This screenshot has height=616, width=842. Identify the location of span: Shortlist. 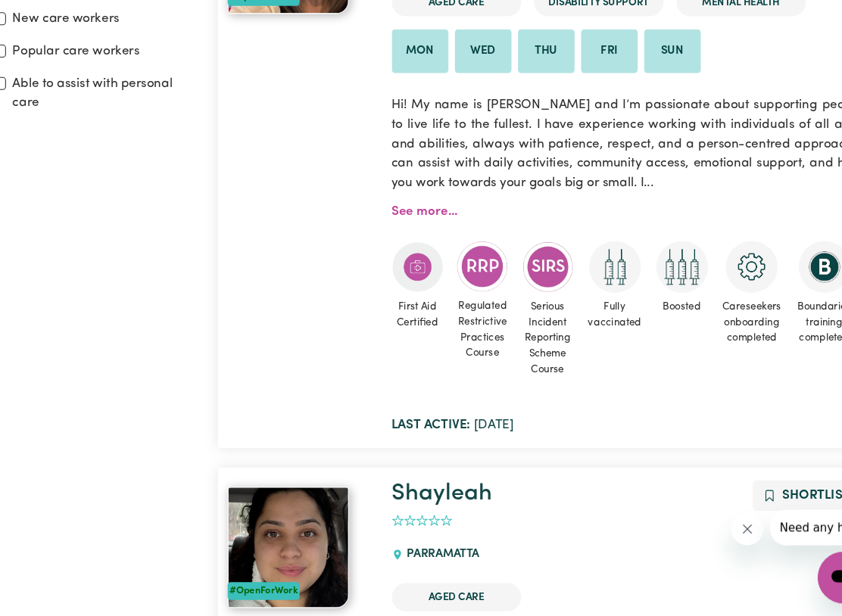
(779, 504).